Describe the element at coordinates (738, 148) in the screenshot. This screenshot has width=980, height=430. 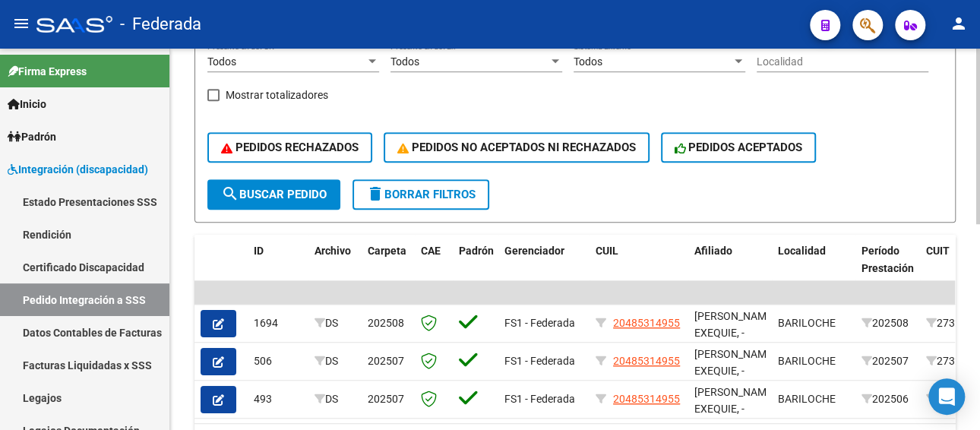
I see `button: PEDIDOS ACEPTADOS` at that location.